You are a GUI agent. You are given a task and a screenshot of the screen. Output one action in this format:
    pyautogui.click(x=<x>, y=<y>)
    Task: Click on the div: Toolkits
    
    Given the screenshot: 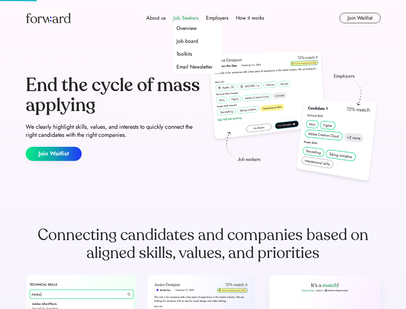 What is the action you would take?
    pyautogui.click(x=184, y=54)
    